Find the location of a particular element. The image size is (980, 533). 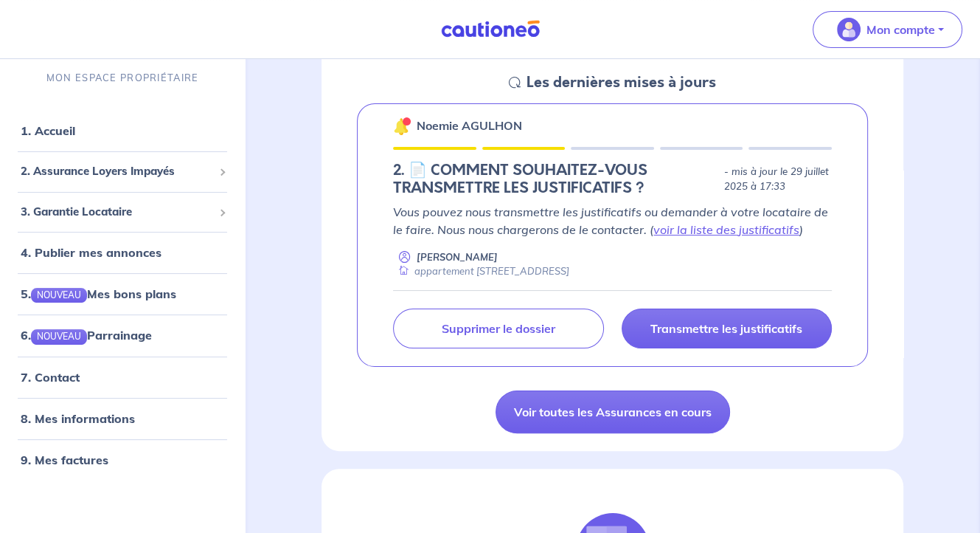

a: 9. Mes factures is located at coordinates (64, 460).